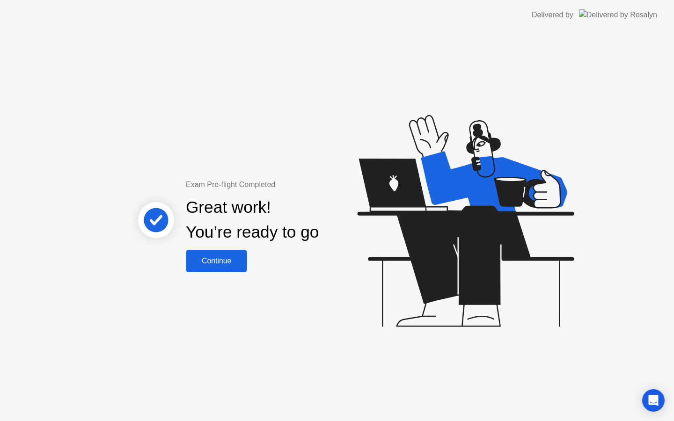 The image size is (674, 421). What do you see at coordinates (553, 15) in the screenshot?
I see `div: Delivered by` at bounding box center [553, 15].